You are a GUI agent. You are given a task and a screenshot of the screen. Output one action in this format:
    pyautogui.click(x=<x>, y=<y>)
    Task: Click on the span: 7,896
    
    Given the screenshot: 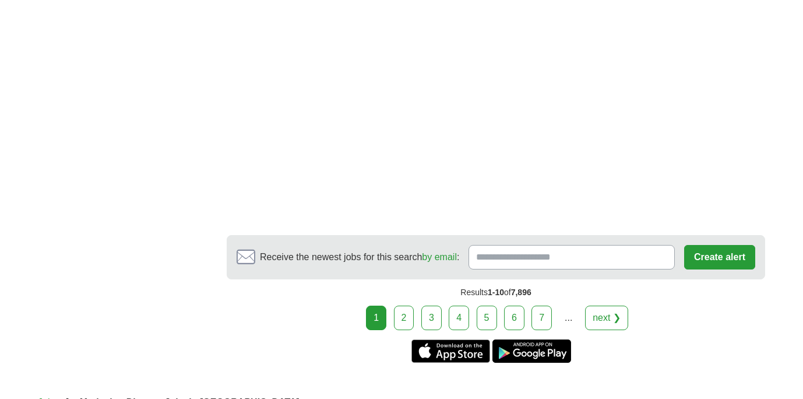 What is the action you would take?
    pyautogui.click(x=521, y=292)
    